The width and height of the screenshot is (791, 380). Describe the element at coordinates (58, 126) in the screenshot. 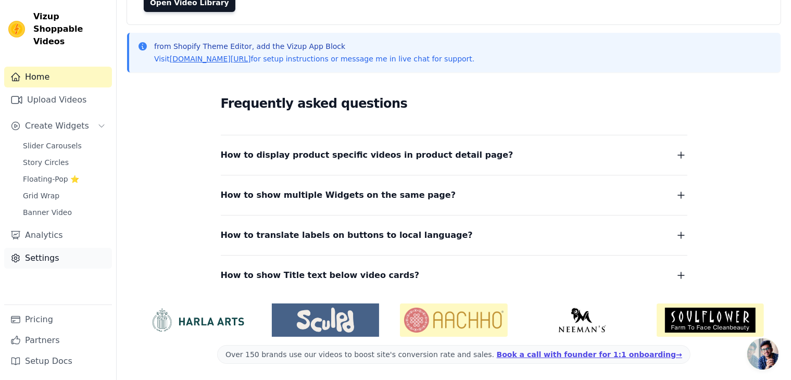

I see `button: Create Widgets` at that location.